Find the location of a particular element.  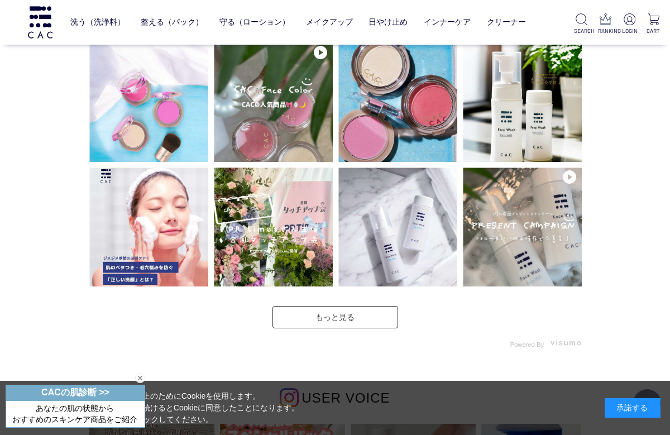

div: 当サイトでは、お客様へのサービス向上のためにCookieを使用します。 「承諾する」をクリックするか閲覧を続けるとCookieに同意したことになります。 詳細はこちらの をクリックしてください。 is located at coordinates (155, 408).